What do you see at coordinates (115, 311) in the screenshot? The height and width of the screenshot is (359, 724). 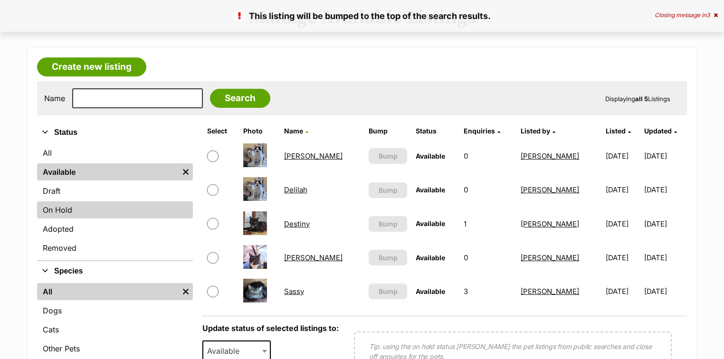 I see `a: Dogs` at bounding box center [115, 311].